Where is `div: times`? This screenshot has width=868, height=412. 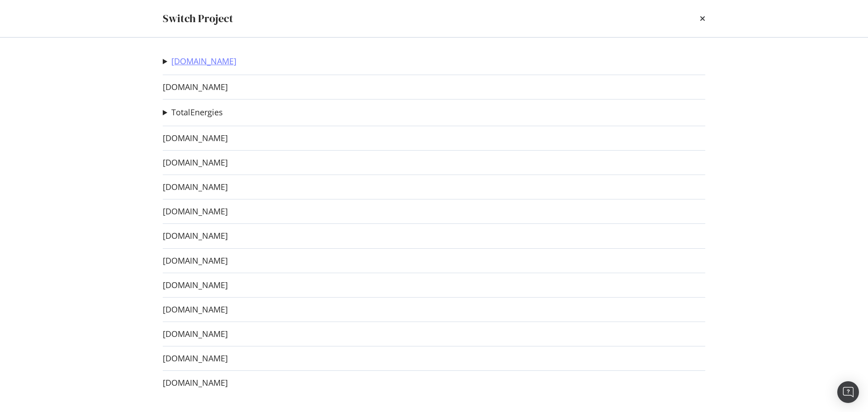 div: times is located at coordinates (703, 19).